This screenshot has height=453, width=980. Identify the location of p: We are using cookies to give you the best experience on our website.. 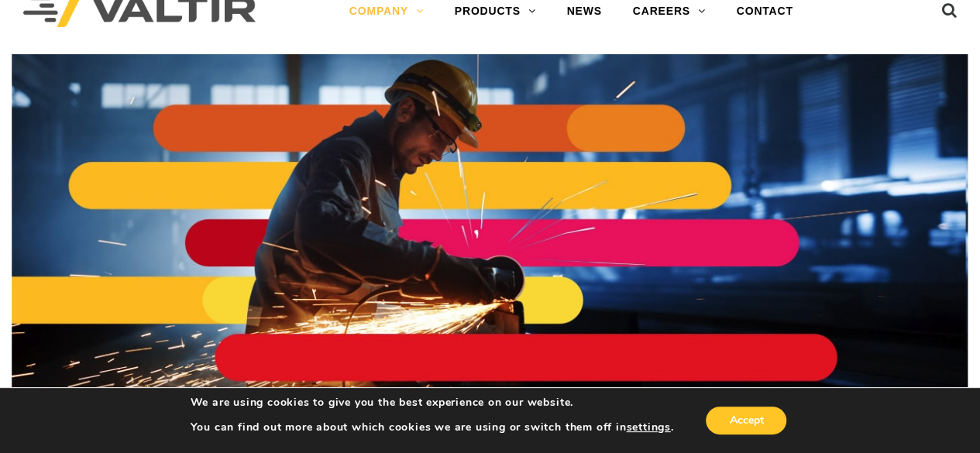
(432, 402).